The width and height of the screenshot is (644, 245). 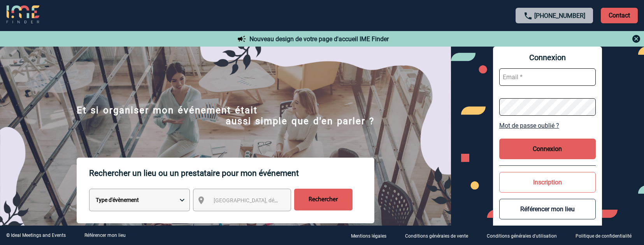 I want to click on button: Connexion, so click(x=548, y=149).